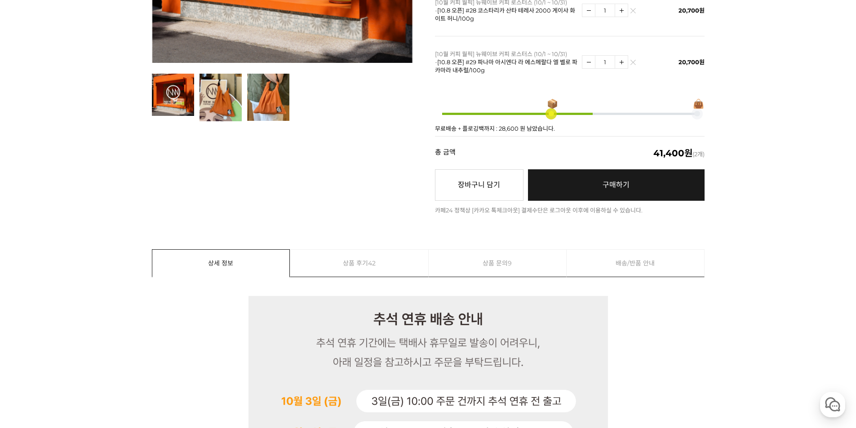  I want to click on button: 장바구니 담기, so click(479, 185).